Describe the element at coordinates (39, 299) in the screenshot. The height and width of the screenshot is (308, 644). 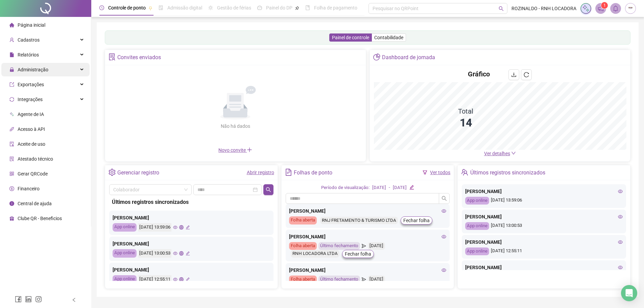
I see `span: instagram` at that location.